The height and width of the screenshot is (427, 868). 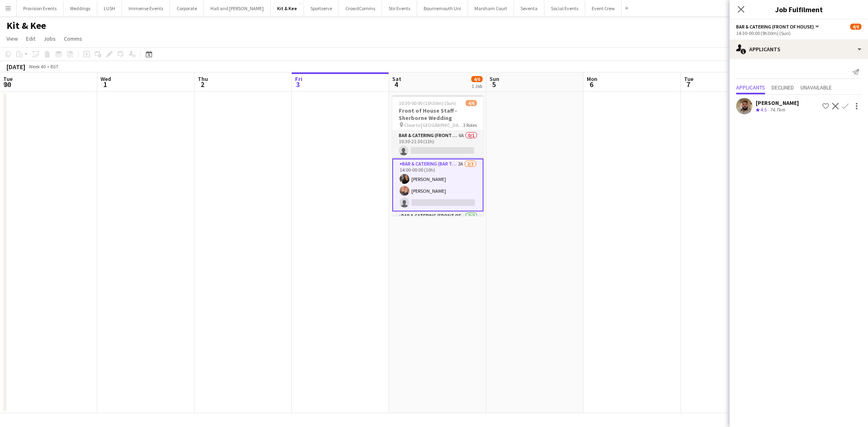 I want to click on h3: Job Fulfilment, so click(x=799, y=9).